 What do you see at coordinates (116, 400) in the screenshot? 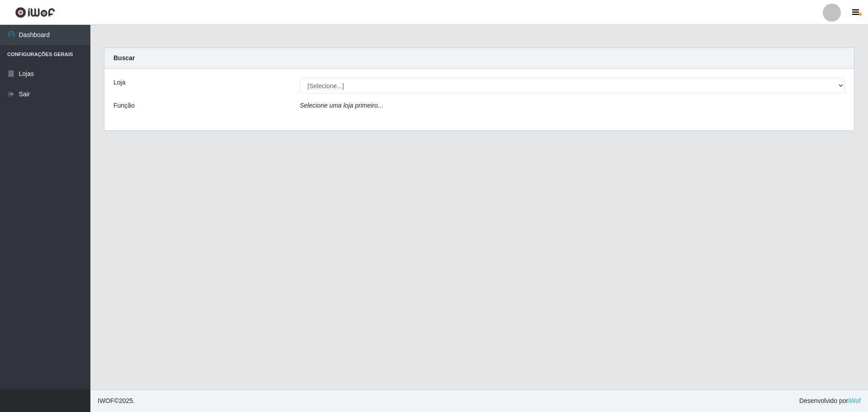
I see `span: © 2025 .` at bounding box center [116, 400].